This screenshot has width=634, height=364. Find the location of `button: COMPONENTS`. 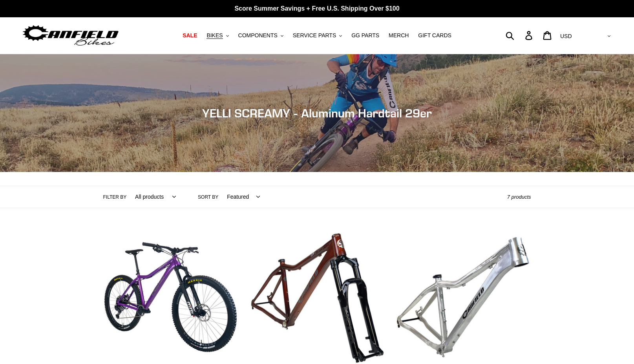

button: COMPONENTS is located at coordinates (260, 35).